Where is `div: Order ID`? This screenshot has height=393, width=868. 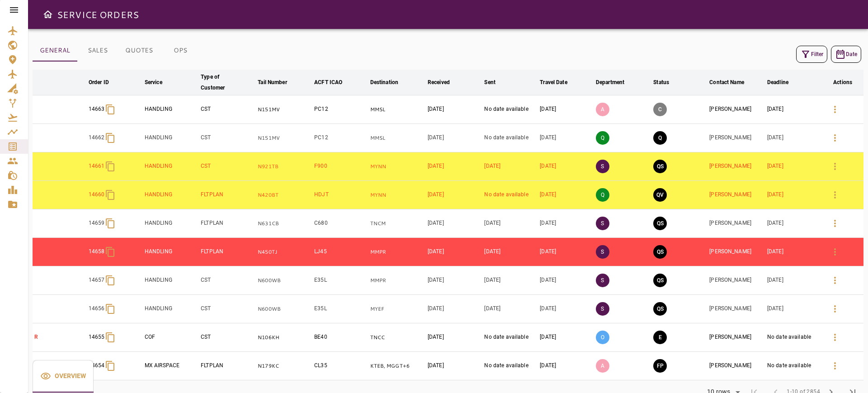
div: Order ID is located at coordinates (98, 82).